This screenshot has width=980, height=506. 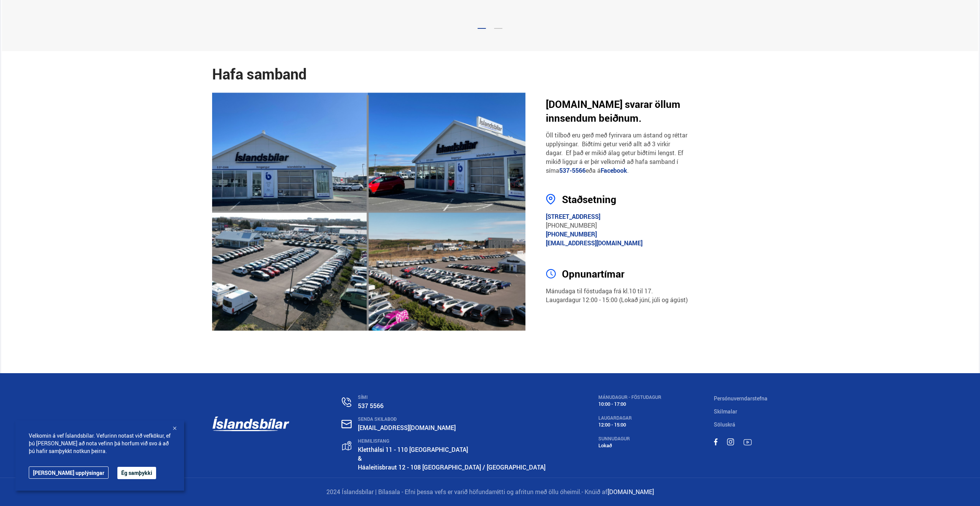 I want to click on div: HEIMILISFANG, so click(x=452, y=441).